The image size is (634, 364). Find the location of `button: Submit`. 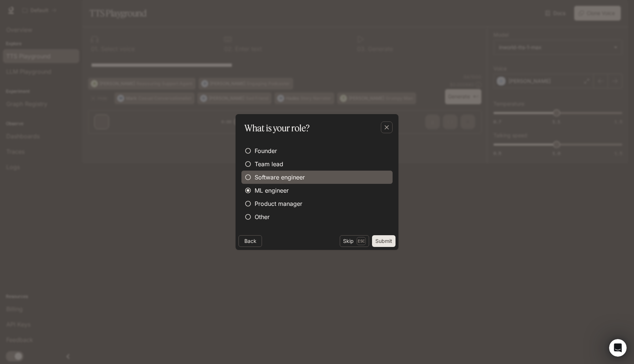

button: Submit is located at coordinates (384, 241).